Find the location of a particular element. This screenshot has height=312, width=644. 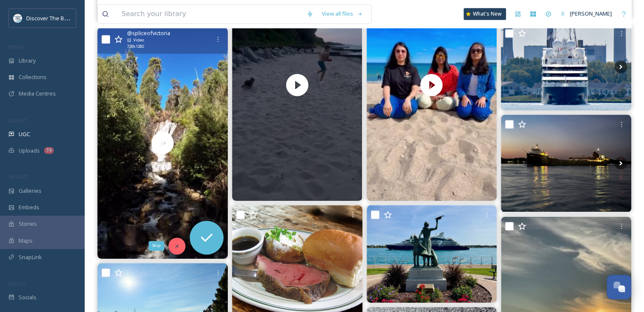

span: @ spliceofvictoria is located at coordinates (149, 33).